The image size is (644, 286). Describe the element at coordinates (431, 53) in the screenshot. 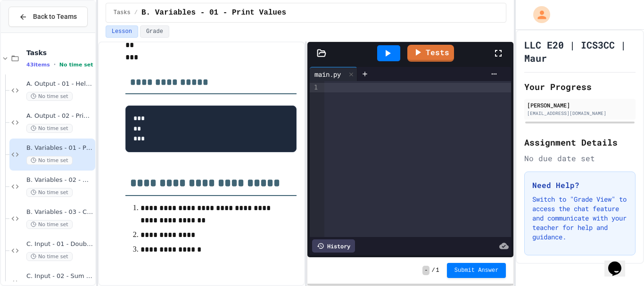

I see `a: Tests` at that location.